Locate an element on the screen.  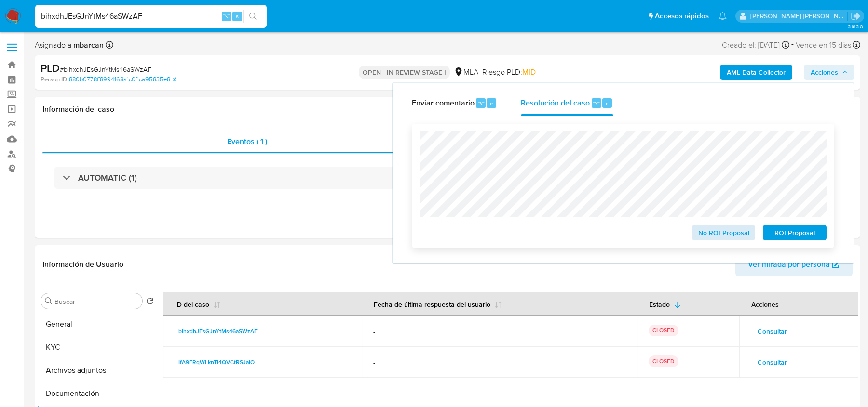
b: Person ID is located at coordinates (53, 80).